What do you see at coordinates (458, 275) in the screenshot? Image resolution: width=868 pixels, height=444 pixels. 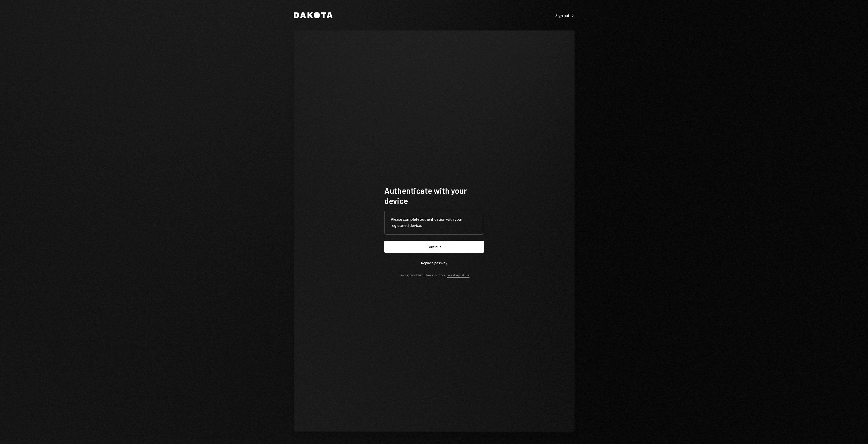 I see `a: passkey FAQs` at bounding box center [458, 275].